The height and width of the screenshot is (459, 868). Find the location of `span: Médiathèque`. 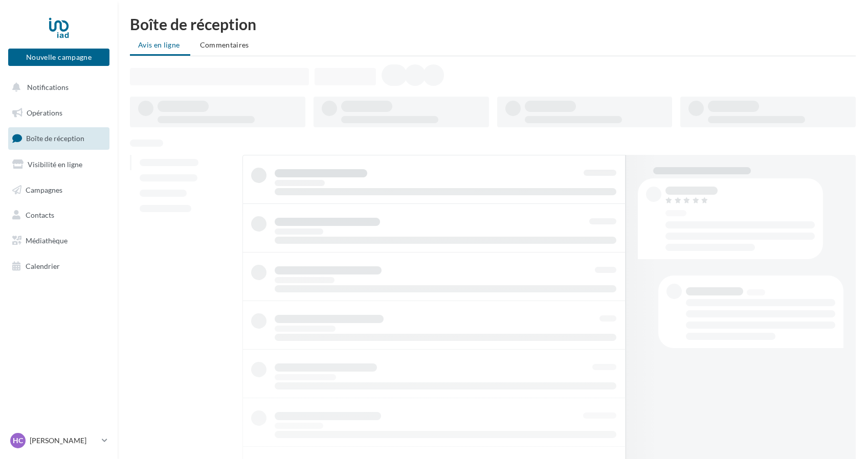

span: Médiathèque is located at coordinates (47, 240).